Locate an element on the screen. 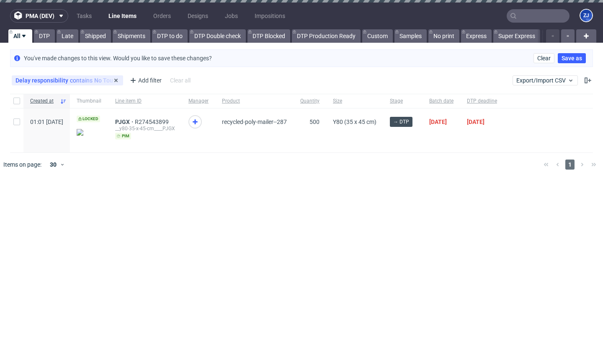 The image size is (603, 340). span: Quantity is located at coordinates (310, 101).